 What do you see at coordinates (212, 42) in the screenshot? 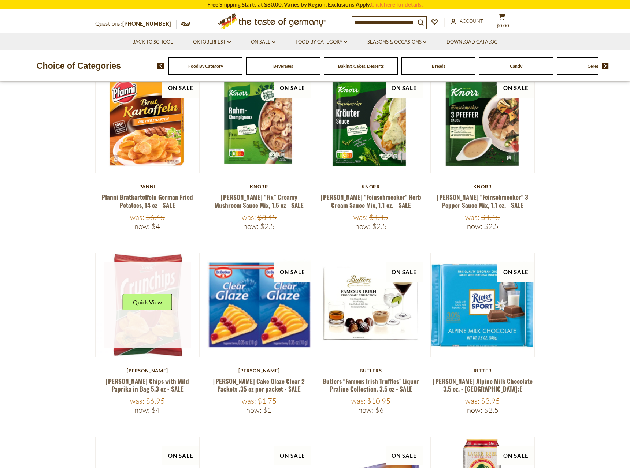
I see `a: Oktoberfest` at bounding box center [212, 42].